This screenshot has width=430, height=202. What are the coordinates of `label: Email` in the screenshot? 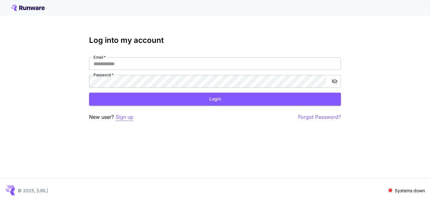 It's located at (99, 57).